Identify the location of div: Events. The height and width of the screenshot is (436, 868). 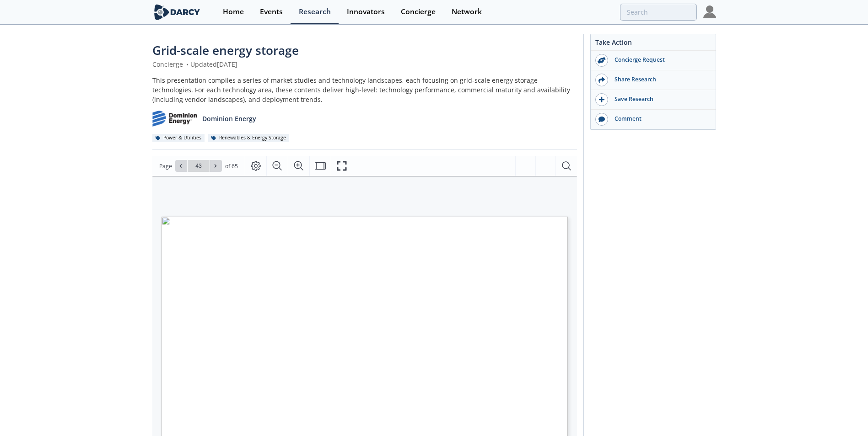
(271, 12).